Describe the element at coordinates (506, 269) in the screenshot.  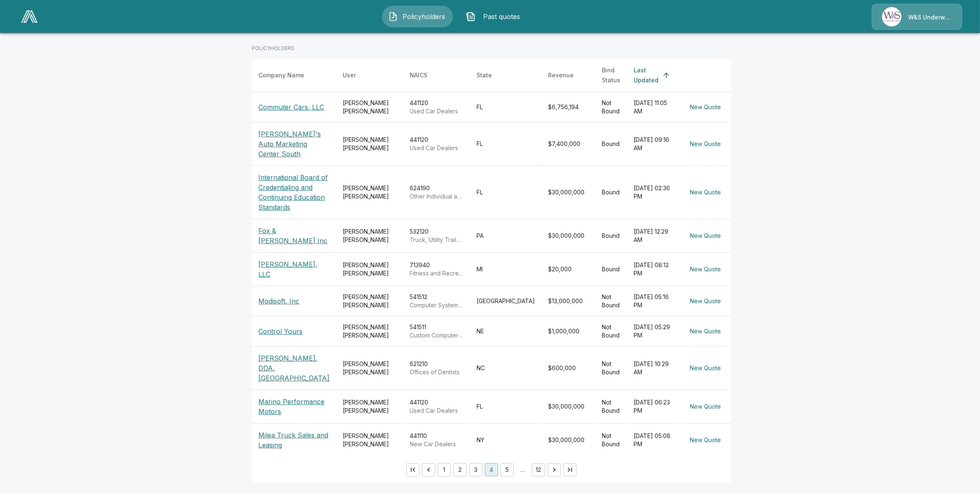
I see `td: MI` at that location.